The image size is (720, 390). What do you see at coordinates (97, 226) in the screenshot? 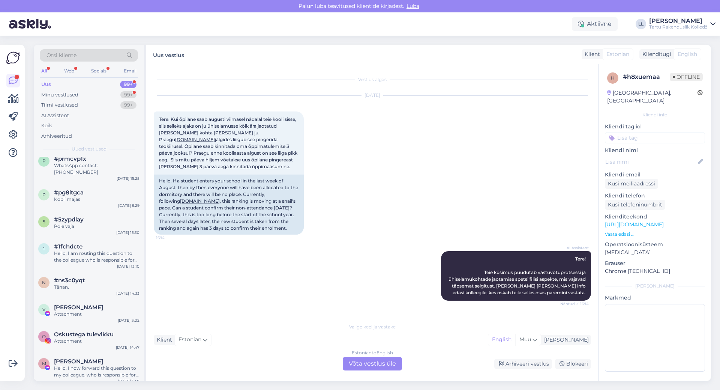
I see `div: Pole vaja` at bounding box center [97, 226].